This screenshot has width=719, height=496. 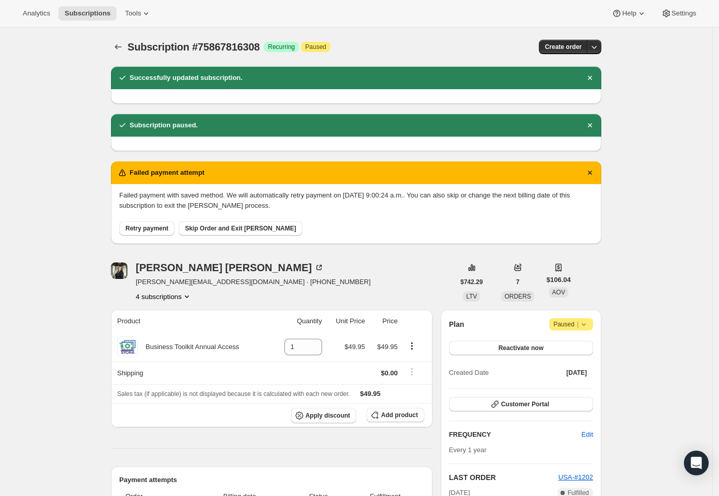 What do you see at coordinates (558, 293) in the screenshot?
I see `span: AOV` at bounding box center [558, 293].